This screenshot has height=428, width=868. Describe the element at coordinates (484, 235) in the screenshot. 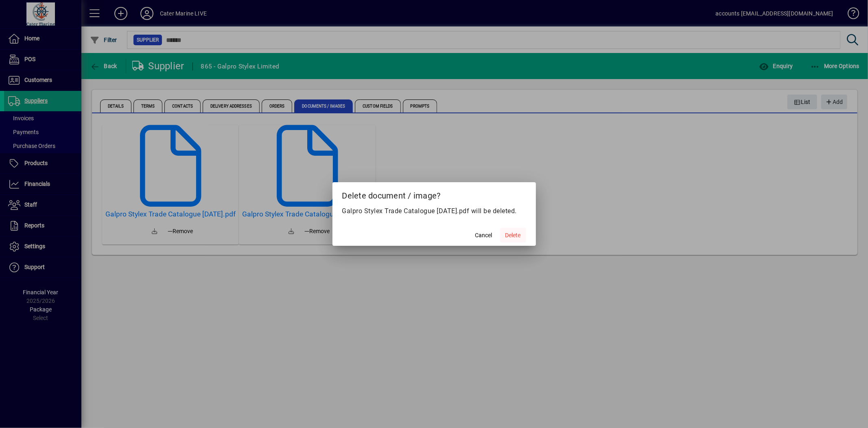

I see `button: Cancel` at that location.